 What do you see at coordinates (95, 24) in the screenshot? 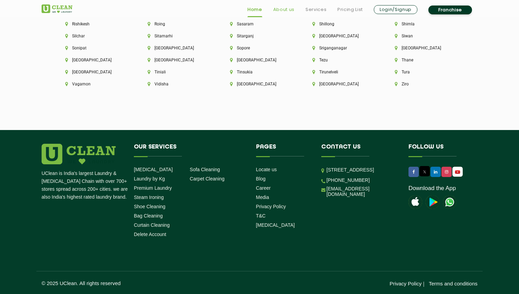
I see `li: Rishikesh` at bounding box center [95, 24].